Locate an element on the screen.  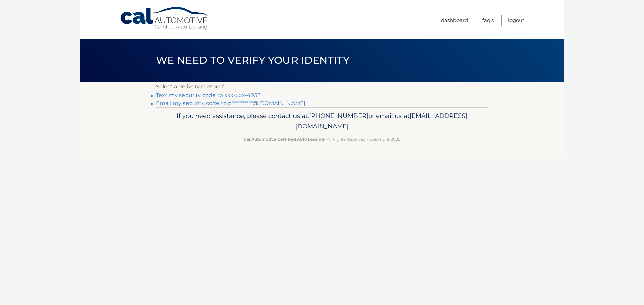
a: Dashboard is located at coordinates (454, 20).